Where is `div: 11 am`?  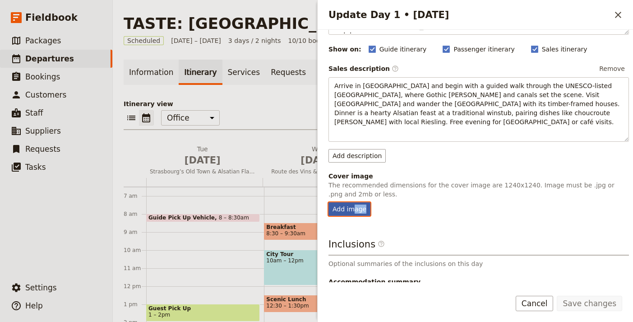
div: 11 am is located at coordinates (135, 268).